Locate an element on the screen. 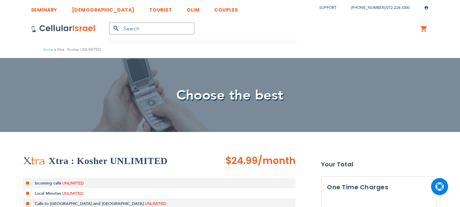 This screenshot has height=207, width=460. span: $24.99 is located at coordinates (242, 160).